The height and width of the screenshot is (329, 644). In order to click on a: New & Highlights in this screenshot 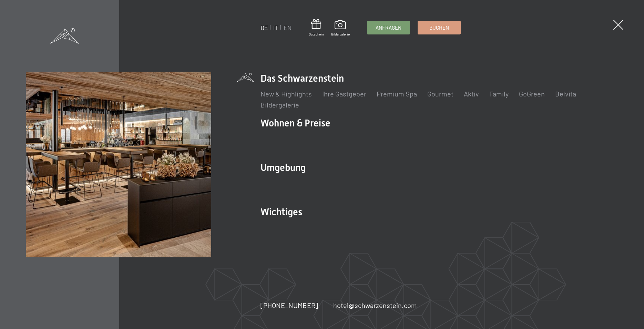, I will do `click(286, 94)`.